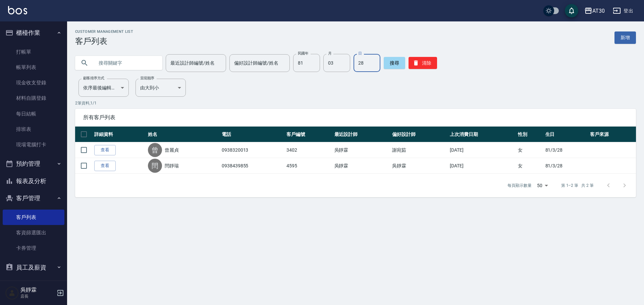 The height and width of the screenshot is (305, 644). What do you see at coordinates (252, 150) in the screenshot?
I see `td: 0938320013` at bounding box center [252, 150].